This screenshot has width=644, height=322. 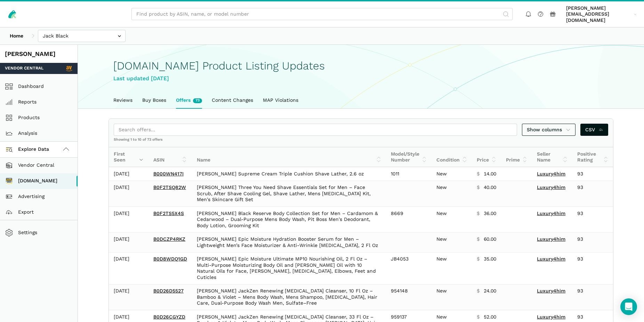 I want to click on input: Jack Black, so click(x=81, y=35).